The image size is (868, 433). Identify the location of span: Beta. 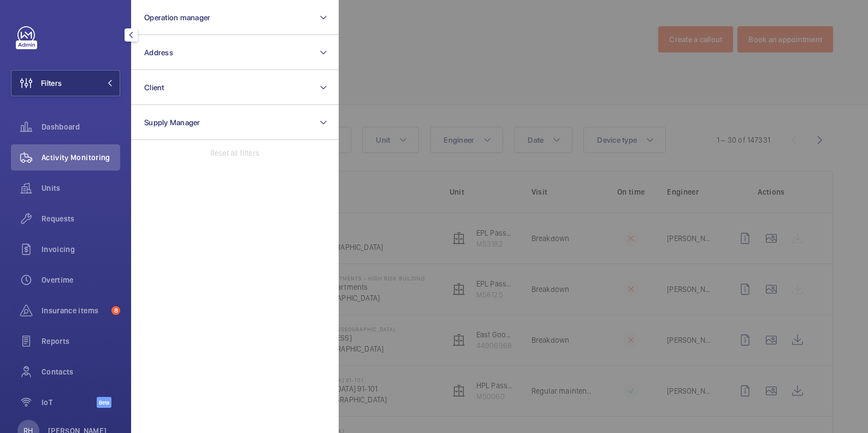
(104, 402).